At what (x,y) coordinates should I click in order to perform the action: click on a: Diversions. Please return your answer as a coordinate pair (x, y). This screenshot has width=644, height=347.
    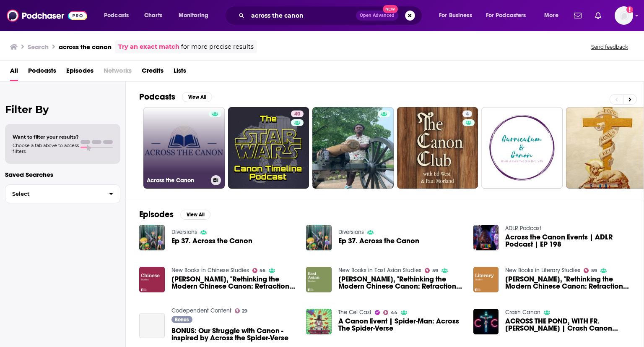
    Looking at the image, I should click on (184, 232).